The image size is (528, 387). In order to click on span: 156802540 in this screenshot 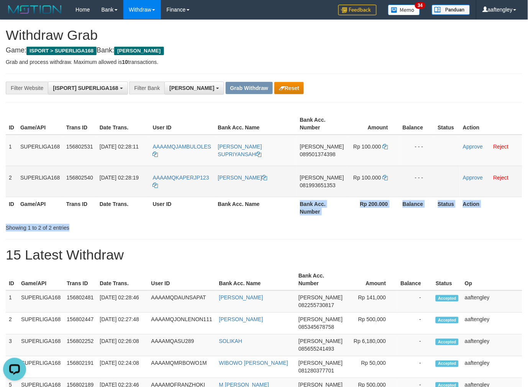, I will do `click(80, 178)`.